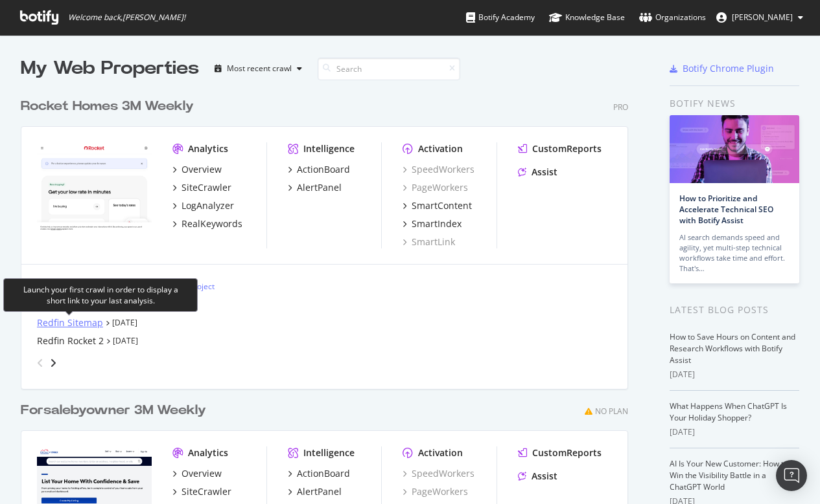 This screenshot has width=820, height=504. Describe the element at coordinates (791, 476) in the screenshot. I see `div: Open Intercom Messenger` at that location.